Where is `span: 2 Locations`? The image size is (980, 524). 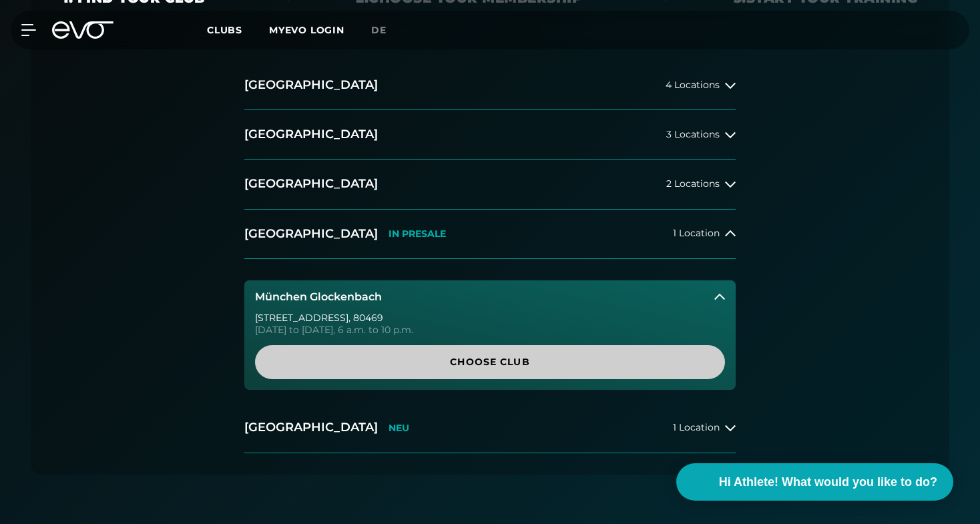
span: 2 Locations is located at coordinates (693, 184).